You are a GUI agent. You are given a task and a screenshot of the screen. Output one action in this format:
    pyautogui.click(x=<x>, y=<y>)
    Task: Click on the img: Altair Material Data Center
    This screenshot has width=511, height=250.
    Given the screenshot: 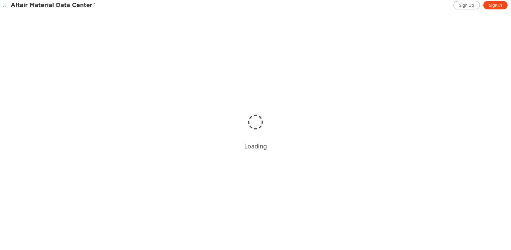 What is the action you would take?
    pyautogui.click(x=53, y=5)
    